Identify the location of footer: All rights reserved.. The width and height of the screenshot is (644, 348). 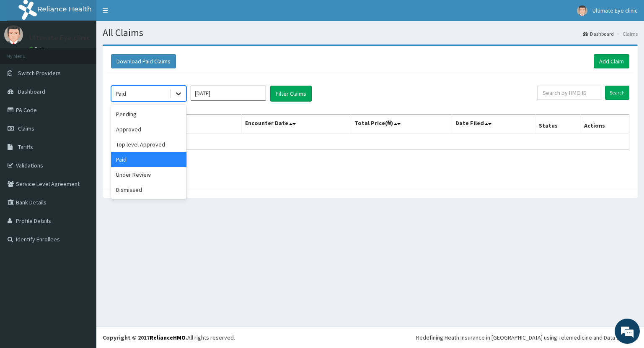
(370, 337).